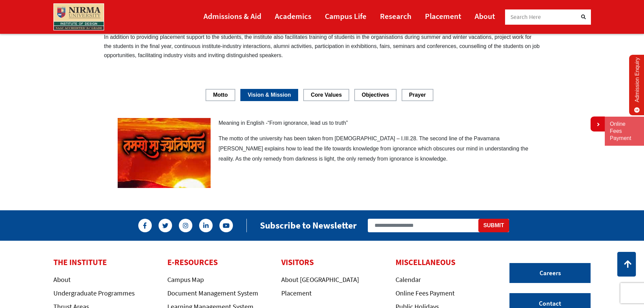  I want to click on a: Undergraduate Programmes, so click(94, 293).